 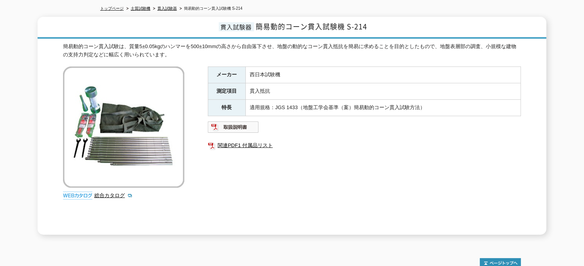 I want to click on a: 総合カタログ, so click(x=113, y=195).